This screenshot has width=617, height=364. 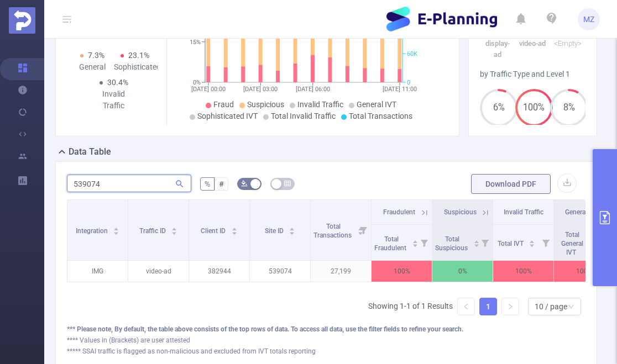 What do you see at coordinates (568, 43) in the screenshot?
I see `span: <Empty>` at bounding box center [568, 43].